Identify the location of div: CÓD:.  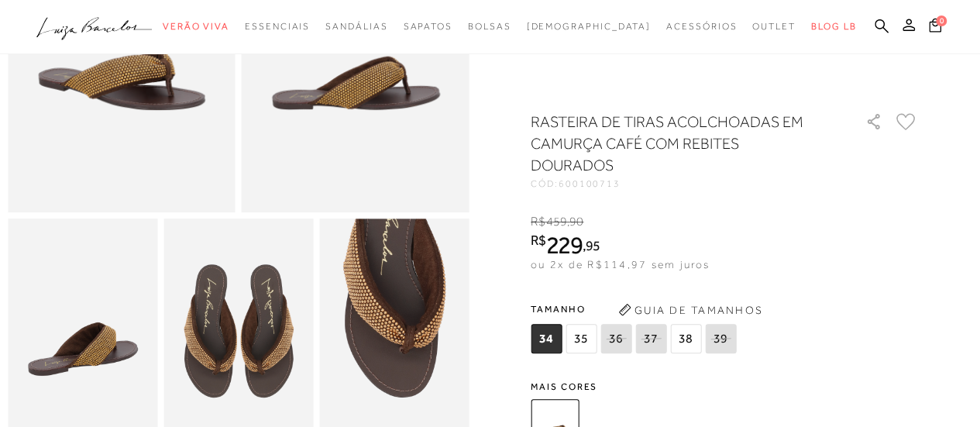
(686, 184).